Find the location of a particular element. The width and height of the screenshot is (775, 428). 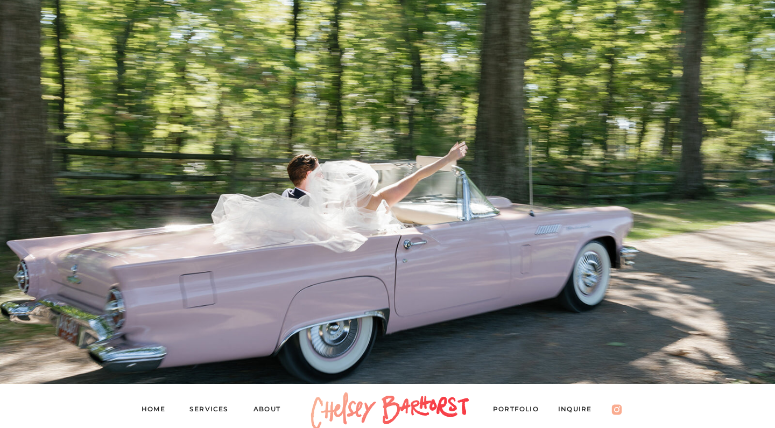

nav: Inquire is located at coordinates (580, 410).